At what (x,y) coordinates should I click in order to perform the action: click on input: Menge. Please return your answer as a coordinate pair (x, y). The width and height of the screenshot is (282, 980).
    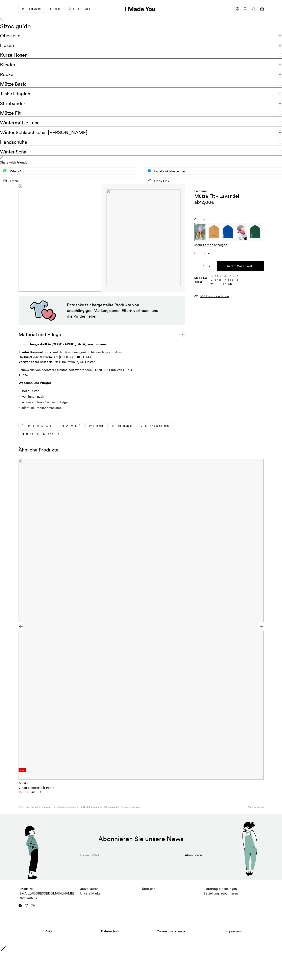
    Looking at the image, I should click on (204, 266).